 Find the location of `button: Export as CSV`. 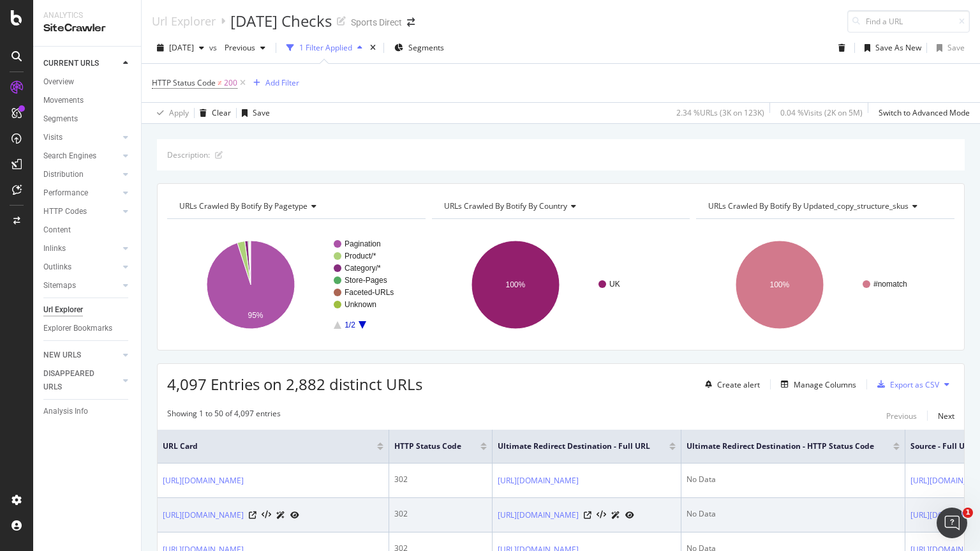

button: Export as CSV is located at coordinates (905, 384).